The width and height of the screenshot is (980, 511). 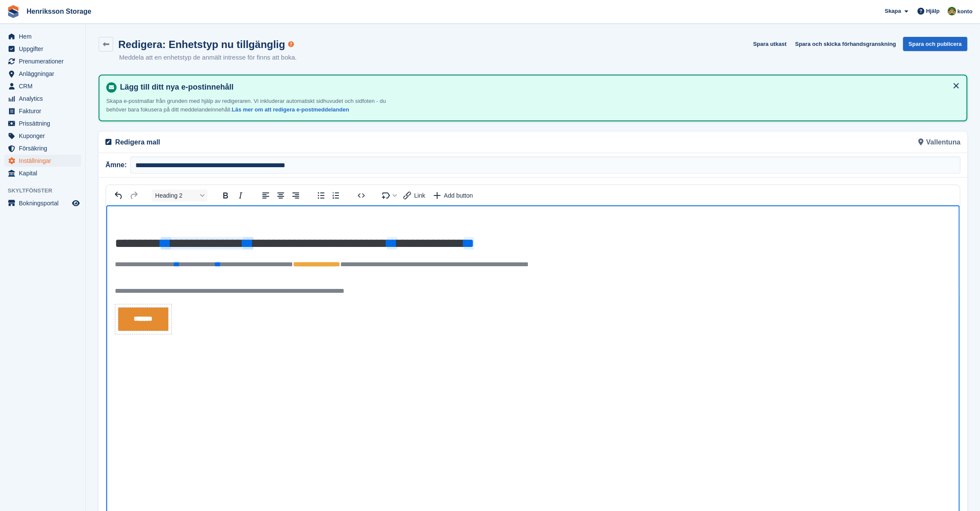 I want to click on div: Tooltip anchor, so click(x=291, y=44).